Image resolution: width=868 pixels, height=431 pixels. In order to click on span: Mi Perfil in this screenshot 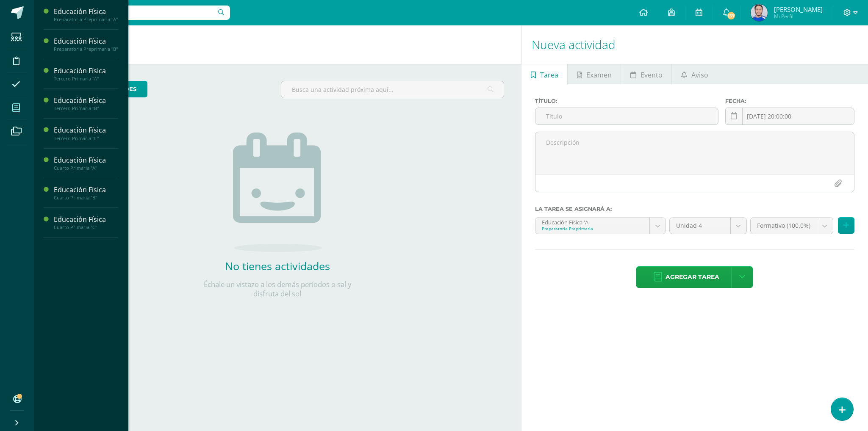, I will do `click(798, 16)`.